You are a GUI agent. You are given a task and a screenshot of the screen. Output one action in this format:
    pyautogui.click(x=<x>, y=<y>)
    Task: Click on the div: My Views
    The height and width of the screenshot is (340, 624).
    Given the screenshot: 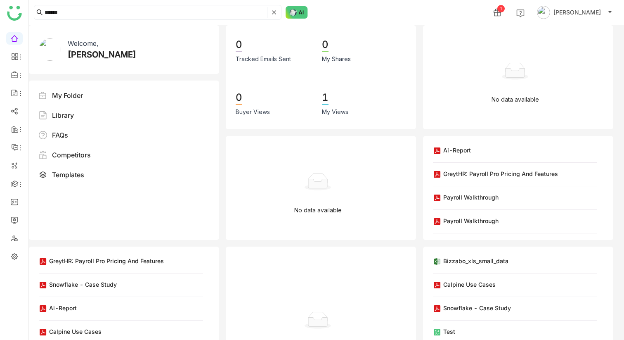 What is the action you would take?
    pyautogui.click(x=335, y=112)
    